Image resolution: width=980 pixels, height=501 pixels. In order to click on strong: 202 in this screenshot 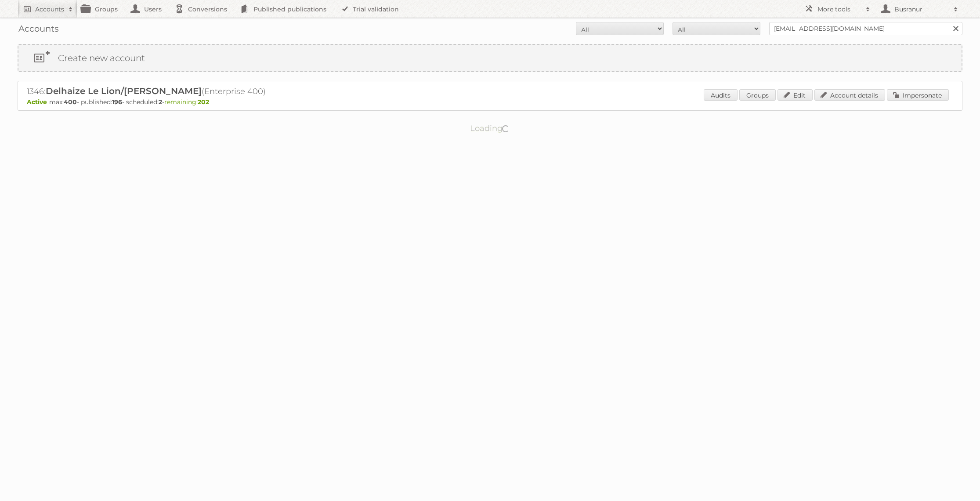, I will do `click(204, 102)`.